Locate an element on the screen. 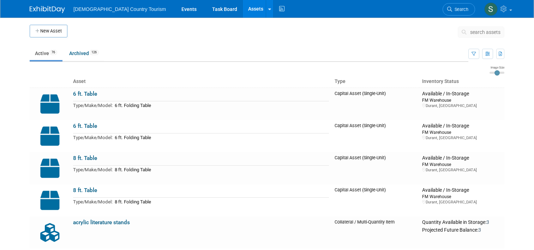  a: acrylic literature stands is located at coordinates (101, 223).